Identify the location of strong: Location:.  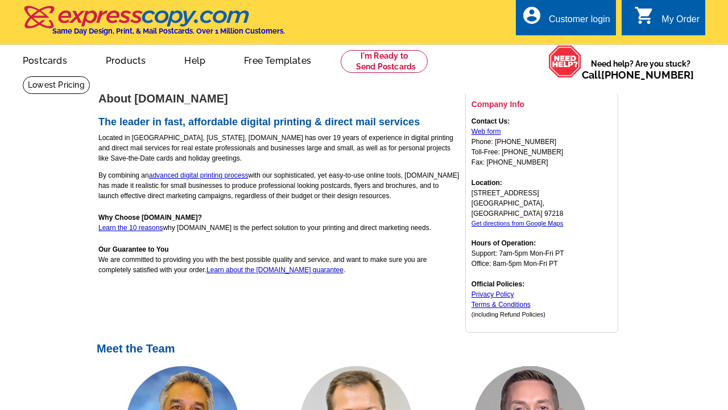
(487, 183).